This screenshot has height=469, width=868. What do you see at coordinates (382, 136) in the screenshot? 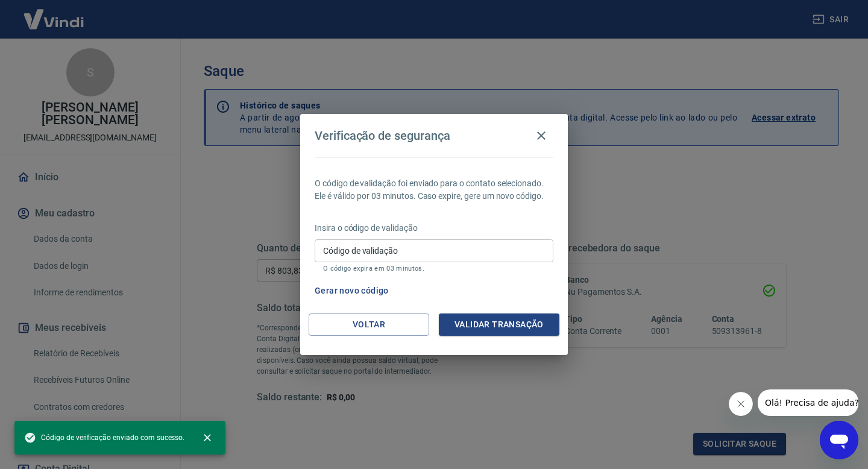
I see `h4: Verificação de segurança` at bounding box center [382, 136].